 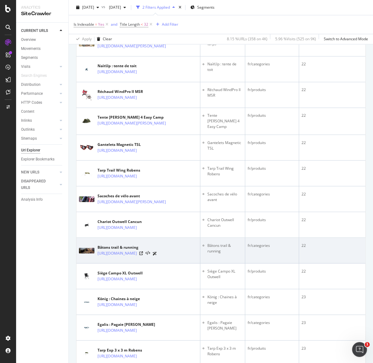 What do you see at coordinates (202, 7) in the screenshot?
I see `button: Segments` at bounding box center [202, 7].